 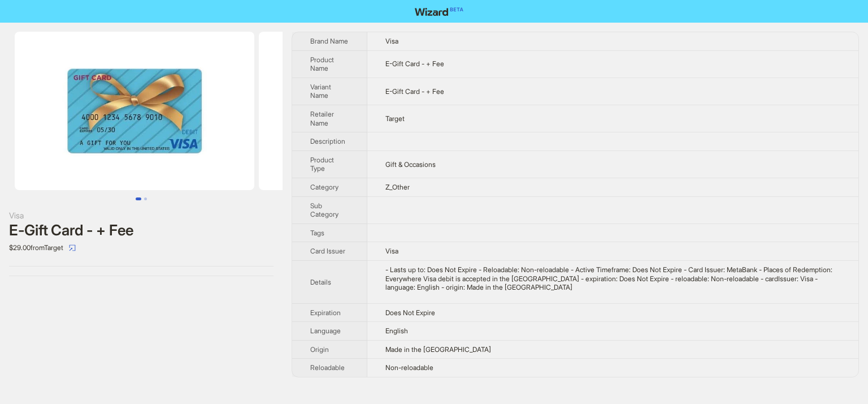 What do you see at coordinates (325, 312) in the screenshot?
I see `span: Expiration` at bounding box center [325, 312].